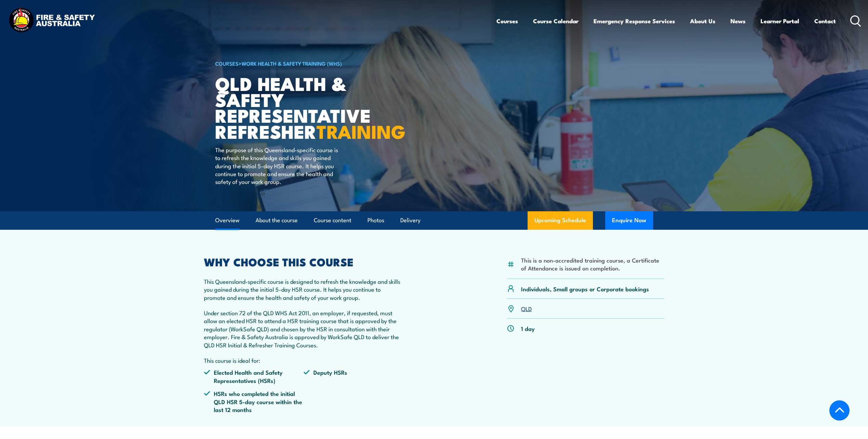  What do you see at coordinates (254, 376) in the screenshot?
I see `li: Elected Health and Safety Representatives (HSRs)` at bounding box center [254, 376].